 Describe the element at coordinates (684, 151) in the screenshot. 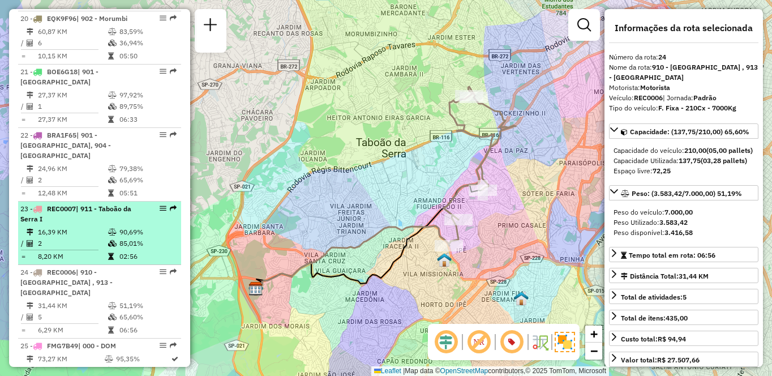

I see `div: Capacidade do veículo:` at that location.